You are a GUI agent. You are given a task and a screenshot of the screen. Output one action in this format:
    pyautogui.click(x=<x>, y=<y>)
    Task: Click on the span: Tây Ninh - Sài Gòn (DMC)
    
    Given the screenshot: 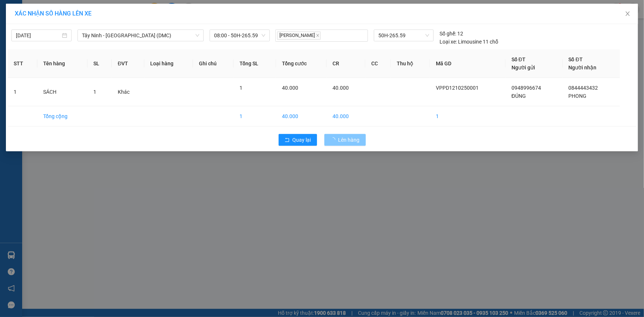 What is the action you would take?
    pyautogui.click(x=141, y=36)
    